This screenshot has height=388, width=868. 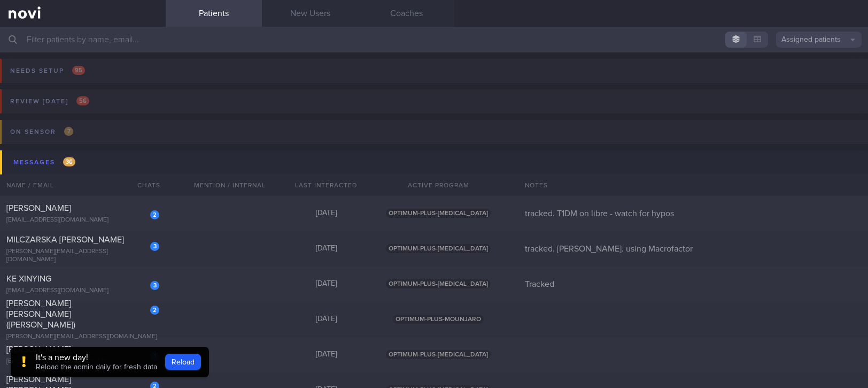 I want to click on button: Reload, so click(x=183, y=362).